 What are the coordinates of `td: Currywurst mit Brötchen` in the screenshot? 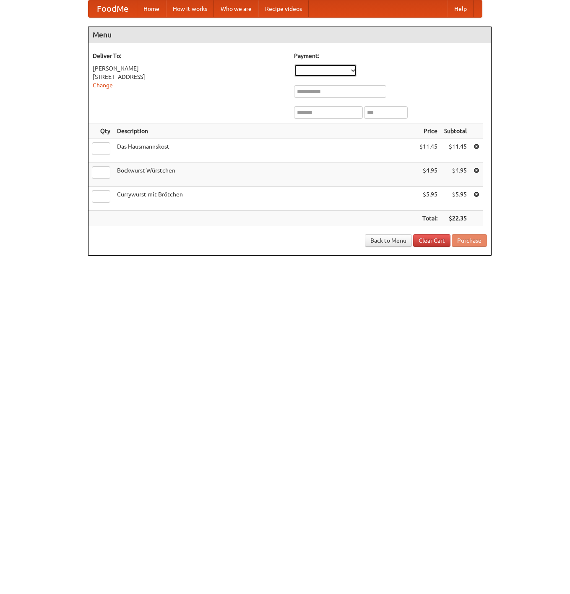 It's located at (265, 198).